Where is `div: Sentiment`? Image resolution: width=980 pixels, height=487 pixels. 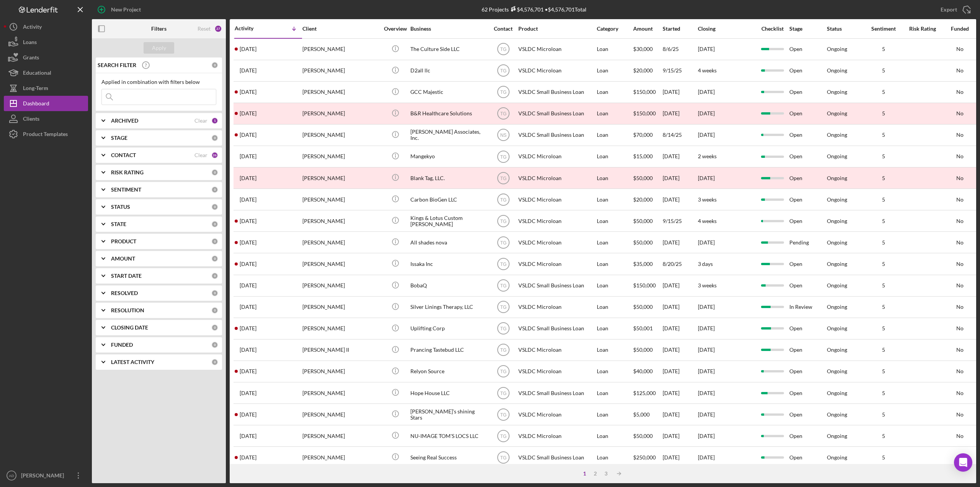
div: Sentiment is located at coordinates (884, 29).